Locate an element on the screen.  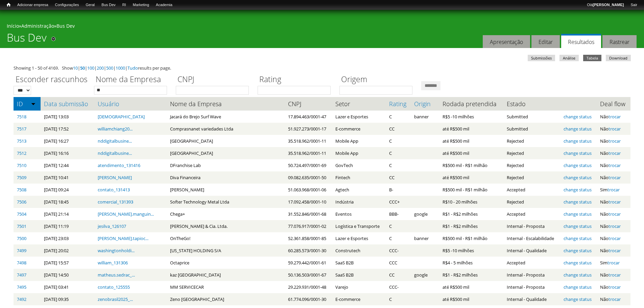
a: 7517 is located at coordinates (21, 129).